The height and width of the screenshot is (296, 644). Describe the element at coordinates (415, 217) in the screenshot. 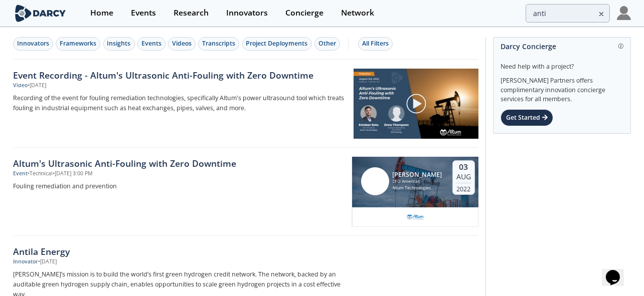

I see `img: 1658854513203-altum%20tech.png` at that location.